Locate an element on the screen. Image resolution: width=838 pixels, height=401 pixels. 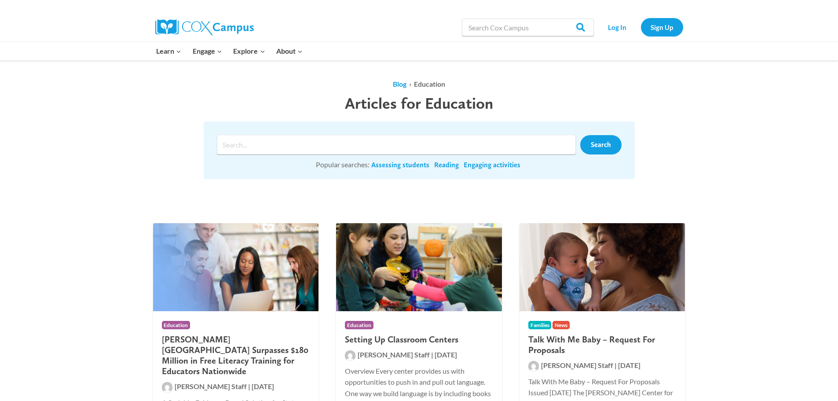
a: Log In is located at coordinates (617, 27).